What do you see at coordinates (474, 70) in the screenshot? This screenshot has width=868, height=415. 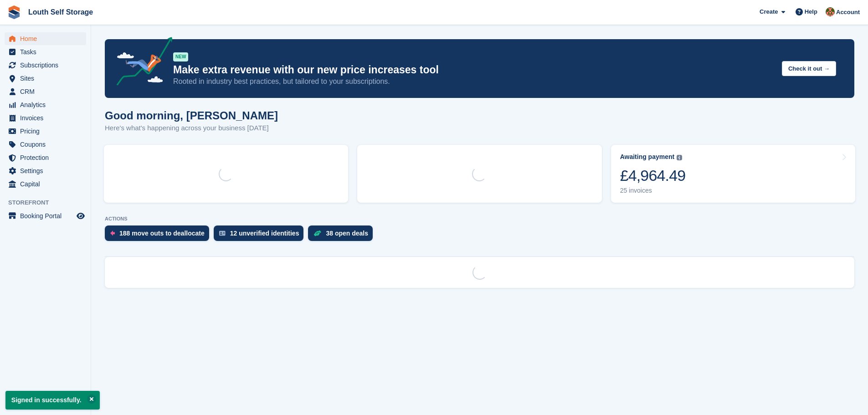 I see `p: Make extra revenue with our new price increases tool` at bounding box center [474, 70].